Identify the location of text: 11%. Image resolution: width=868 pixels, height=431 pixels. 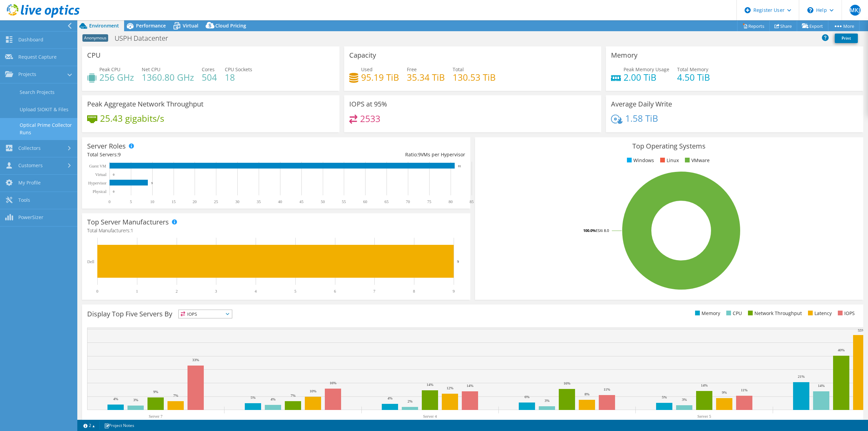
(745, 390).